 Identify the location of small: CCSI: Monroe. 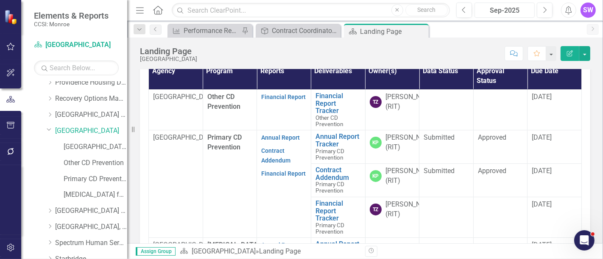
(71, 24).